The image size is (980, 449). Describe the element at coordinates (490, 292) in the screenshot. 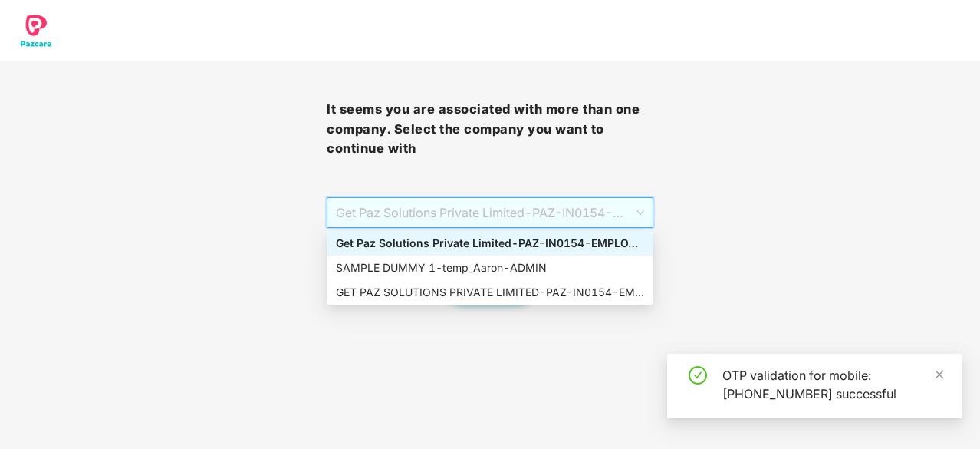

I see `div: GET PAZ SOLUTIONS PRIVATE LIMITED - PAZ-IN0154 - EMPLOYEE` at that location.